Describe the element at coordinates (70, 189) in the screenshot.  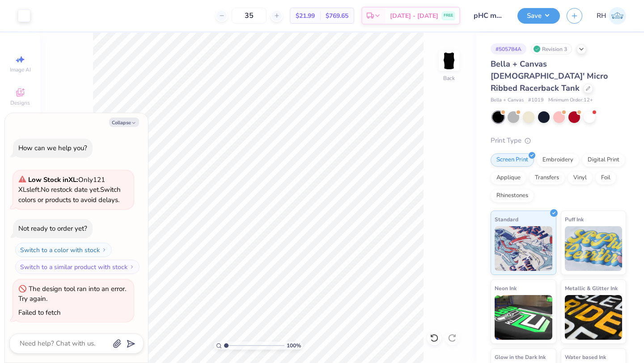
I see `span: No restock date yet.` at that location.